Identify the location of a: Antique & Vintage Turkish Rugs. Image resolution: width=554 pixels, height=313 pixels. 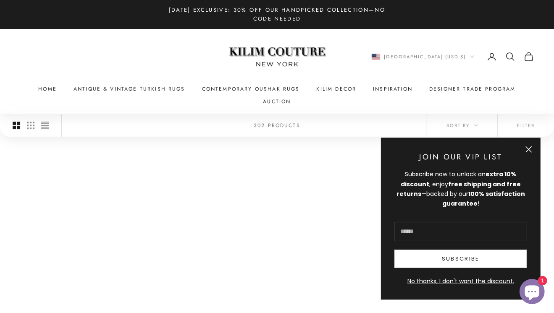
(129, 89).